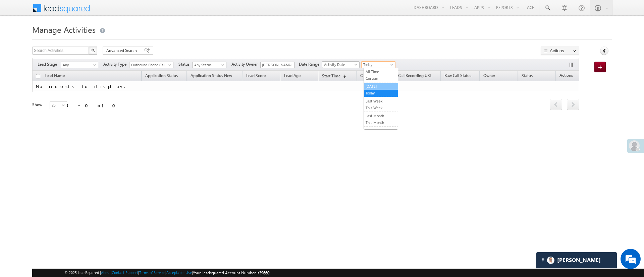 This screenshot has height=277, width=644. What do you see at coordinates (306, 86) in the screenshot?
I see `td: No records to display.` at bounding box center [306, 86].